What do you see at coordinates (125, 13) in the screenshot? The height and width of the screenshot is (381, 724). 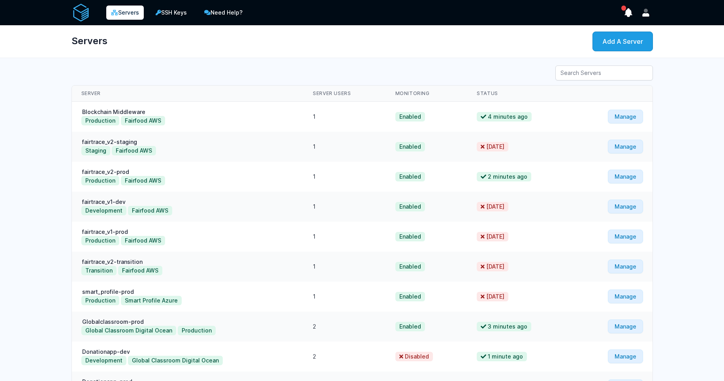 I see `a: Servers` at bounding box center [125, 13].